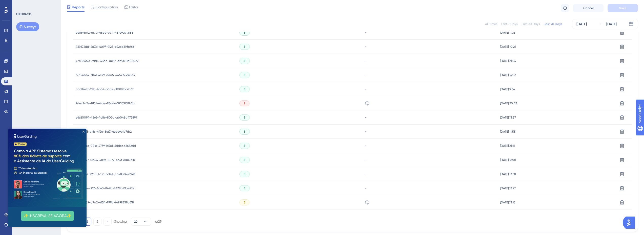 The width and height of the screenshot is (644, 235). What do you see at coordinates (623, 8) in the screenshot?
I see `span: Save` at bounding box center [623, 8].